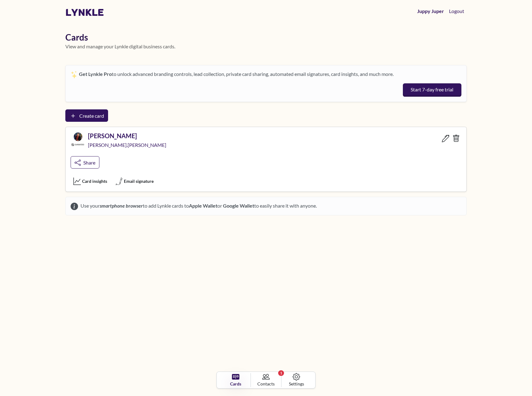 This screenshot has height=396, width=532. I want to click on p: View and manage your Lynkle digital business cards., so click(266, 47).